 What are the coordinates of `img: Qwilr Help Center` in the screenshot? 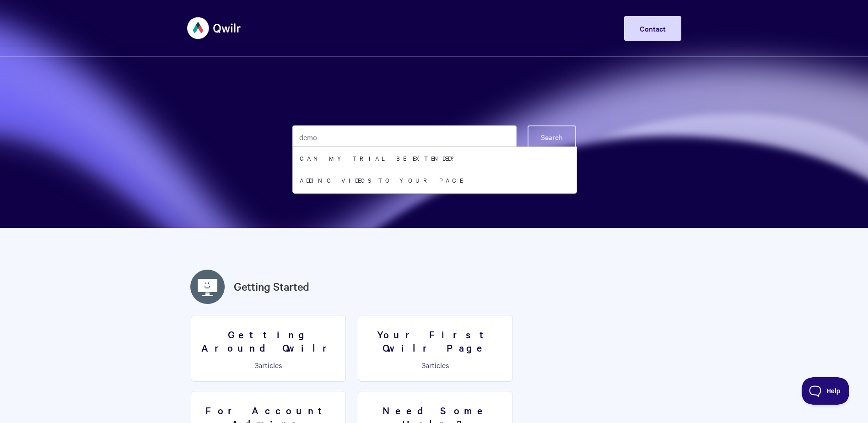 It's located at (214, 28).